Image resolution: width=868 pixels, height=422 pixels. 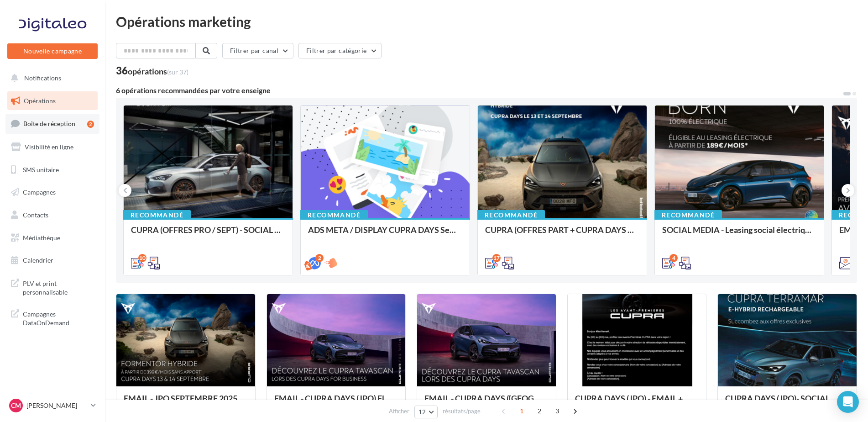 What do you see at coordinates (674, 258) in the screenshot?
I see `div: 4` at bounding box center [674, 258].